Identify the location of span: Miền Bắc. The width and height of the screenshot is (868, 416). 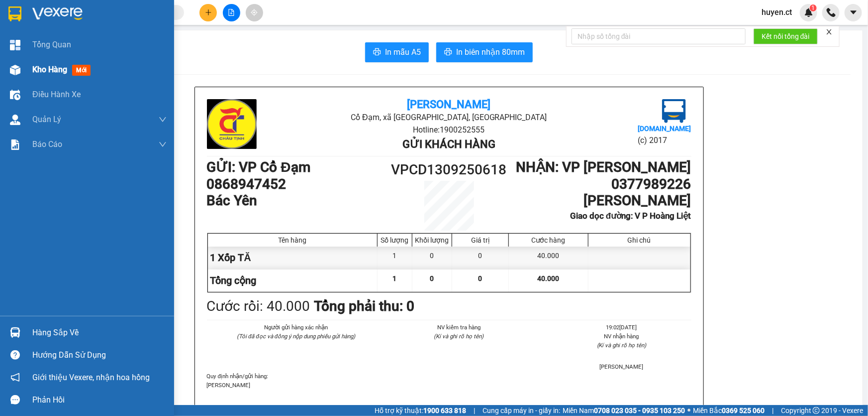
(729, 410).